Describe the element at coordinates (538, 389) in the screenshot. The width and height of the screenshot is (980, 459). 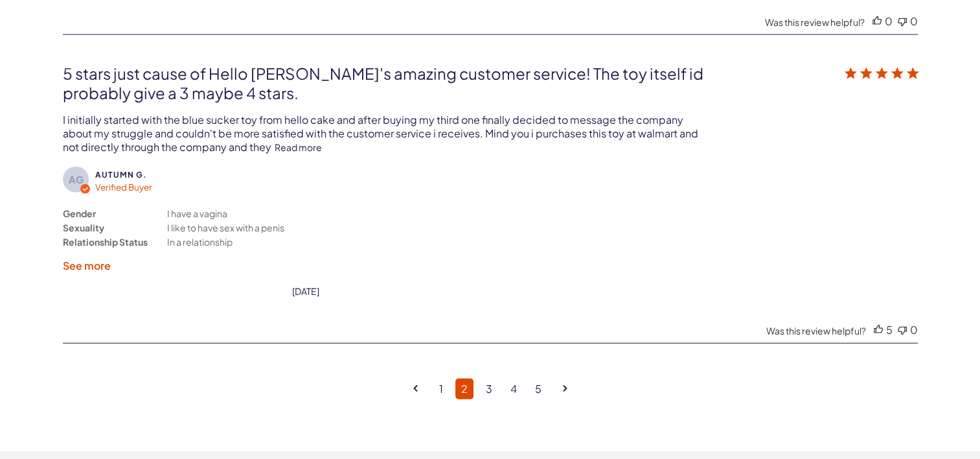
I see `a: Goto Page 5` at that location.